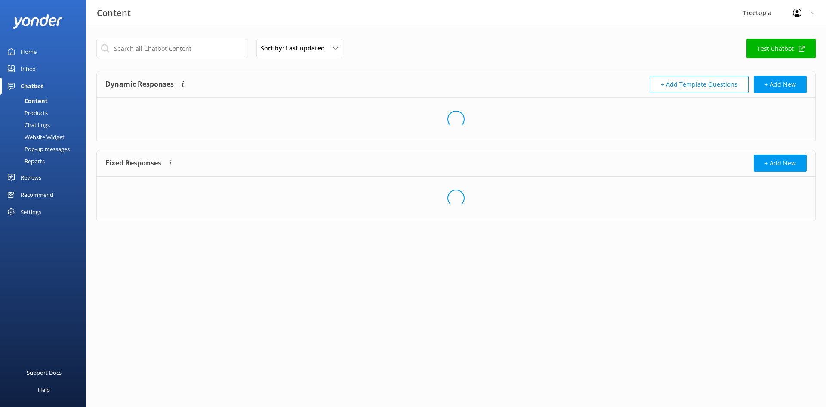 The image size is (826, 407). I want to click on div: Content, so click(26, 101).